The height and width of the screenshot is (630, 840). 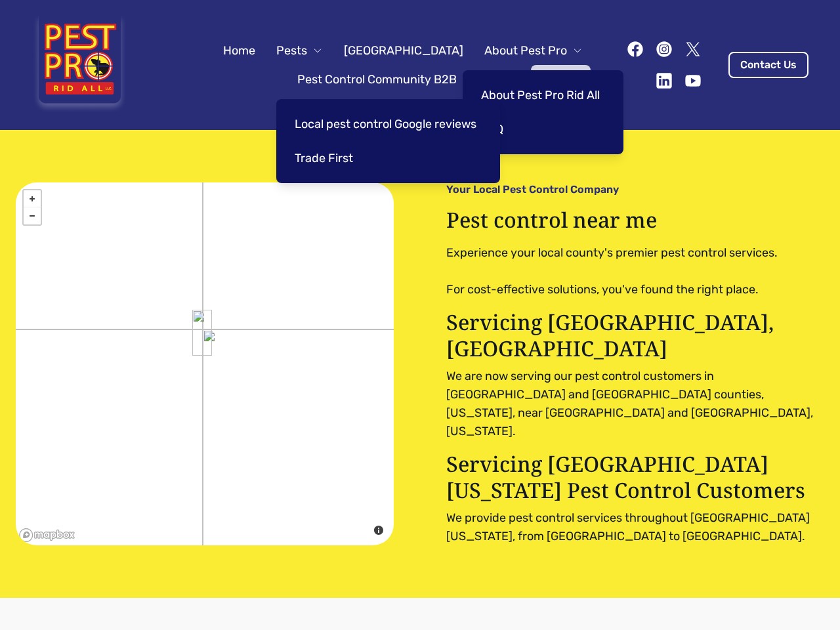 What do you see at coordinates (635, 220) in the screenshot?
I see `h1: Pest control near me` at bounding box center [635, 220].